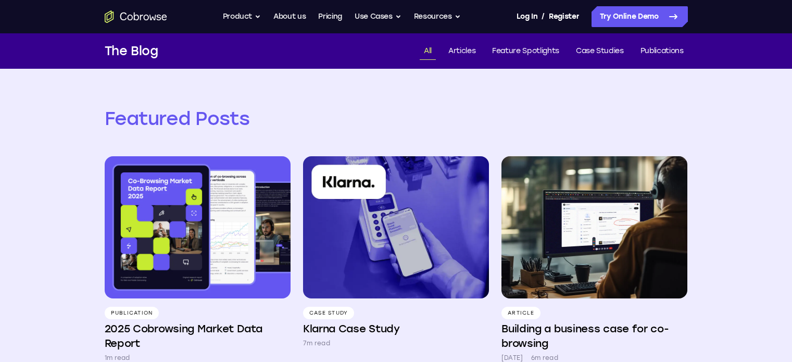  What do you see at coordinates (594, 336) in the screenshot?
I see `h4: Building a business case for co-browsing` at bounding box center [594, 336].